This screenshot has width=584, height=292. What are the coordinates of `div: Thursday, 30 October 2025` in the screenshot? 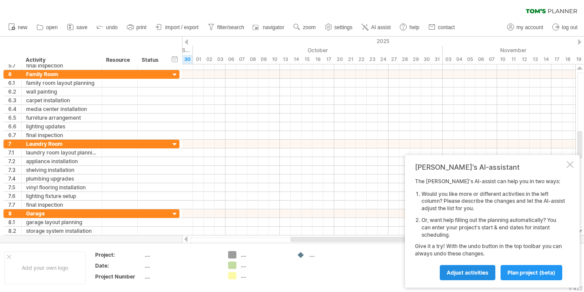 It's located at (427, 59).